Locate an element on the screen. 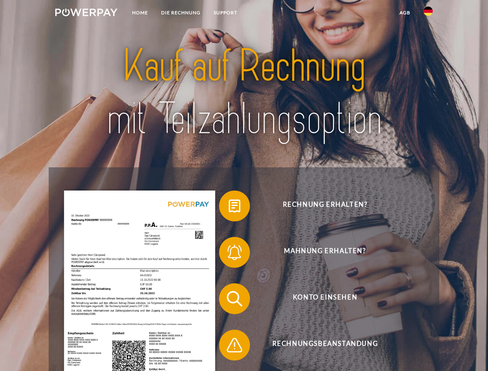 Image resolution: width=488 pixels, height=371 pixels. a: Mahnung erhalten? is located at coordinates (319, 252).